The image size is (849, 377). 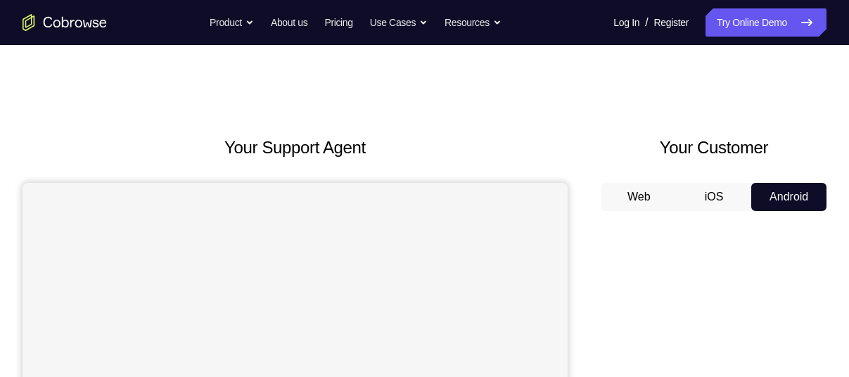 What do you see at coordinates (788, 197) in the screenshot?
I see `button: Android` at bounding box center [788, 197].